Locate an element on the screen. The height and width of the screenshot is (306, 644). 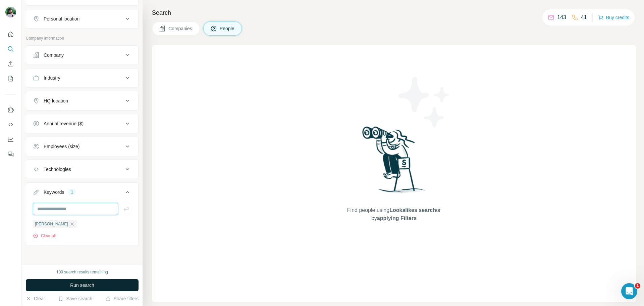
div: Industry is located at coordinates (52, 78).